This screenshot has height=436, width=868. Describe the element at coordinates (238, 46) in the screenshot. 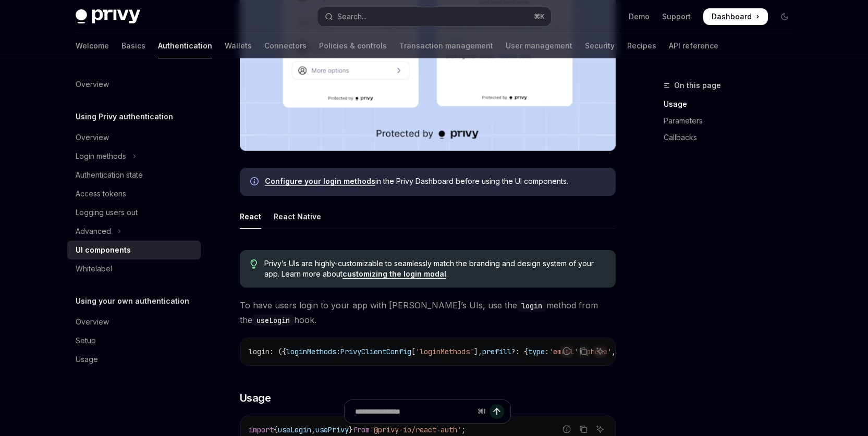

I see `a: Wallets` at that location.